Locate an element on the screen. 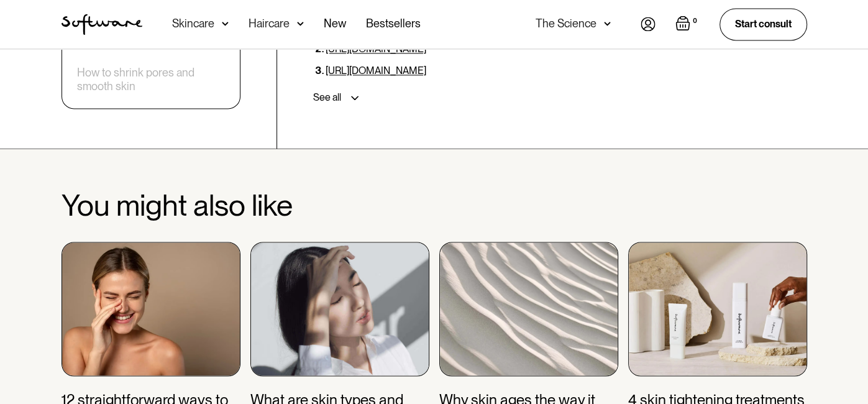 The height and width of the screenshot is (404, 868). a: How to shrink pores and smooth skin is located at coordinates (151, 79).